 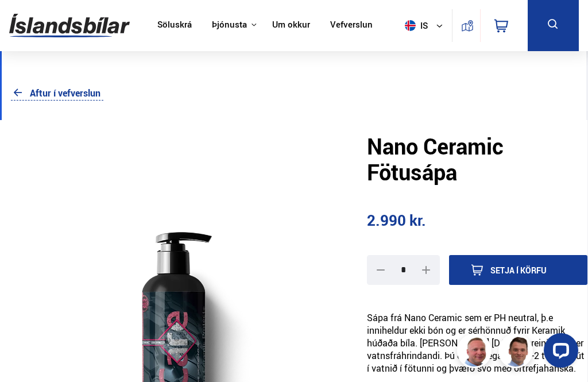 What do you see at coordinates (57, 93) in the screenshot?
I see `a: Aftur í vefverslun` at bounding box center [57, 93].